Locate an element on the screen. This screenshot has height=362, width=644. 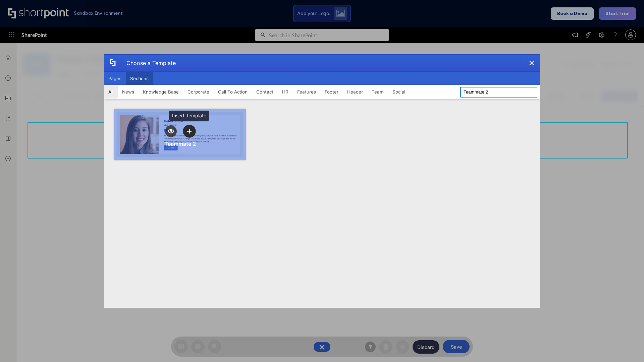
div: template selector is located at coordinates (322, 181).